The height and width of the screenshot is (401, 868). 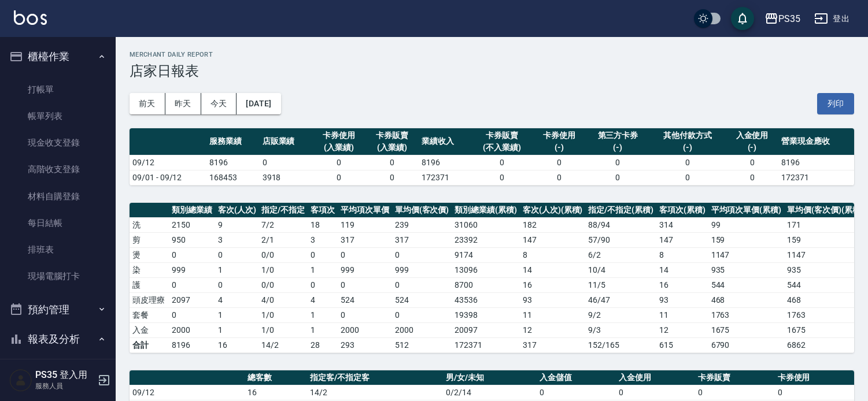 What do you see at coordinates (655, 378) in the screenshot?
I see `th: 入金使用` at bounding box center [655, 378].